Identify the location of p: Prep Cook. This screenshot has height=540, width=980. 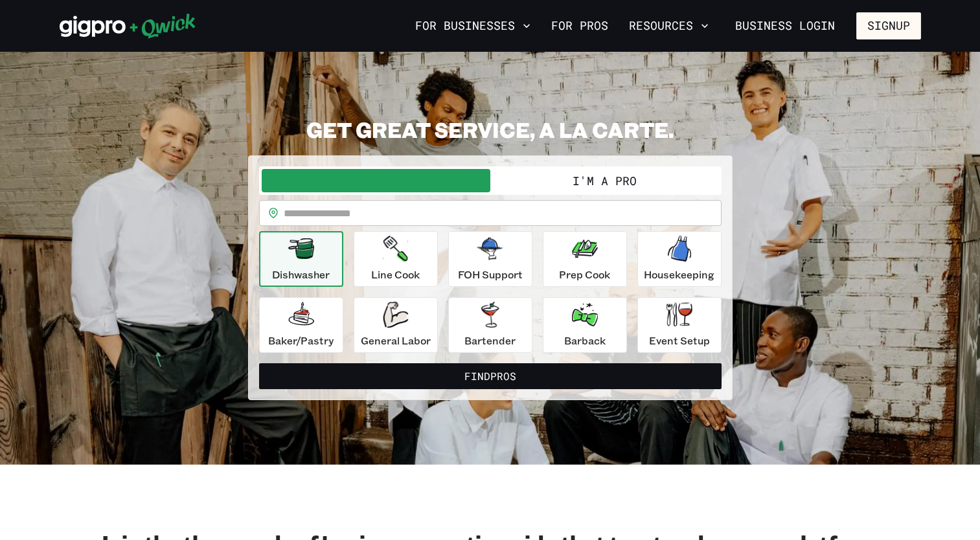
(584, 275).